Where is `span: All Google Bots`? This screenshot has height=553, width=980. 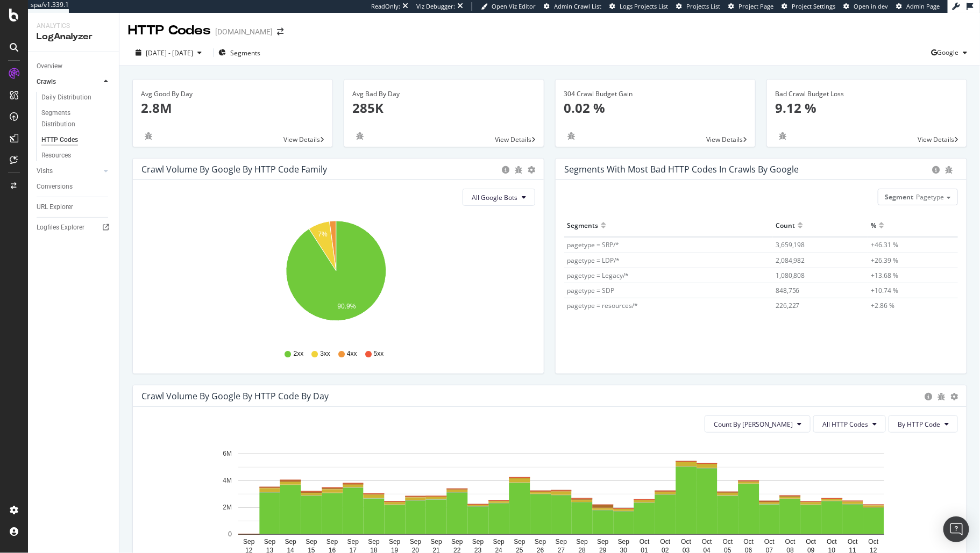 span: All Google Bots is located at coordinates (494, 197).